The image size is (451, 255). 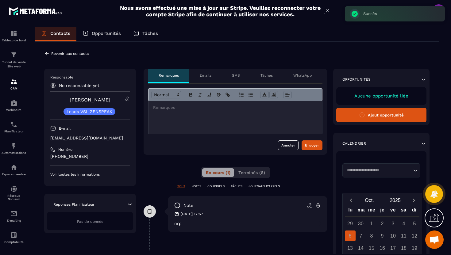 What do you see at coordinates (14, 174) in the screenshot?
I see `p: Espace membre` at bounding box center [14, 174].